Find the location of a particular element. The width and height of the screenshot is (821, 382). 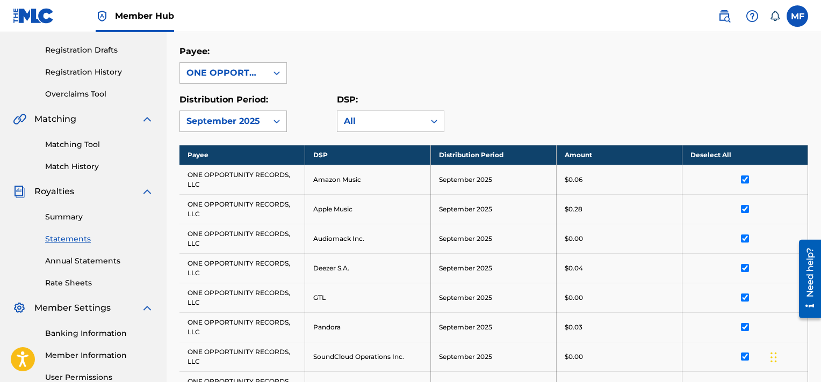

span: Matching is located at coordinates (55, 119).